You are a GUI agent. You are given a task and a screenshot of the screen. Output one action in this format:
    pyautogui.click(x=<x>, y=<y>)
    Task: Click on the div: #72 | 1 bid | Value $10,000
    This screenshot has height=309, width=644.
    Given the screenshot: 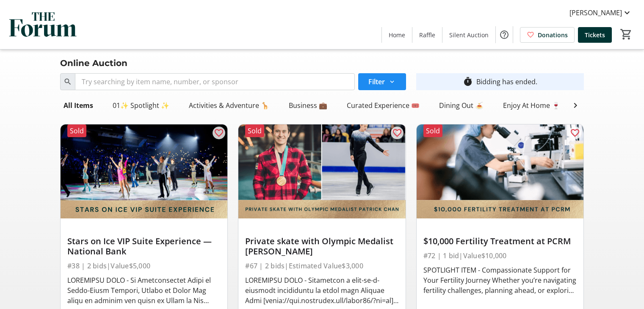 What is the action you would take?
    pyautogui.click(x=500, y=256)
    